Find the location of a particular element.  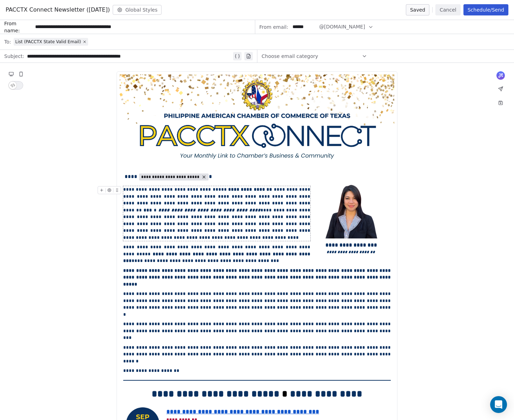

button: Saved is located at coordinates (418, 10).